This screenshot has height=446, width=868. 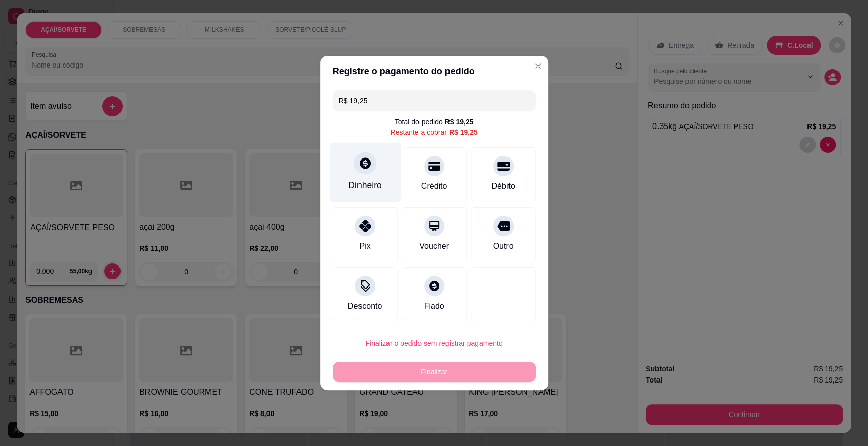 I want to click on div: Pix, so click(x=365, y=246).